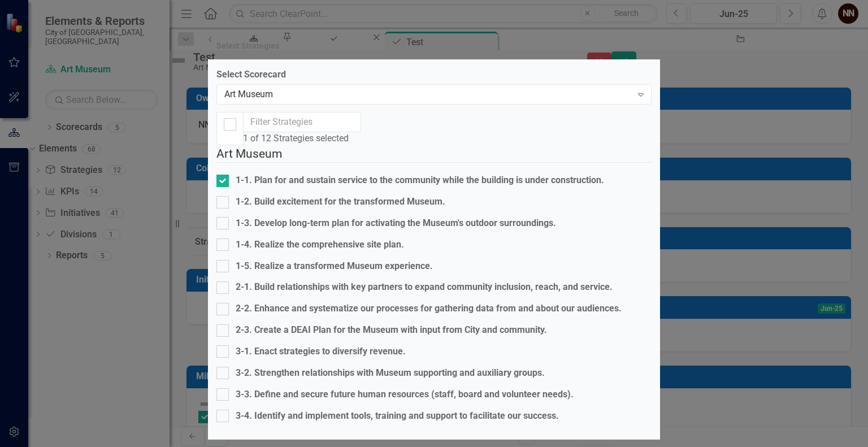  Describe the element at coordinates (404, 395) in the screenshot. I see `div: 3-3. Define and secure future human resources (staff, board and volunteer needs).` at that location.